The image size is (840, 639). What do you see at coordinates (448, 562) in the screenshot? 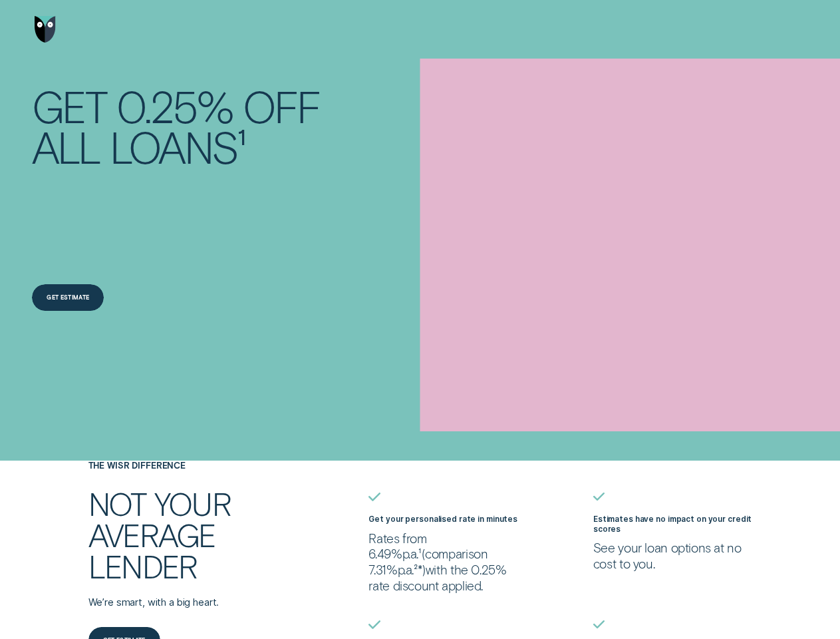
I see `p: Rates from 6.49% ¹ comparison 7.31% ²* with the 0.25% rate discount applied.` at bounding box center [448, 562].